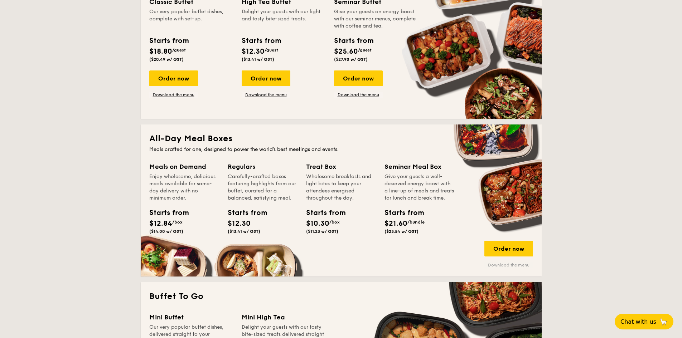  What do you see at coordinates (346, 52) in the screenshot?
I see `span: $25.60` at bounding box center [346, 52].